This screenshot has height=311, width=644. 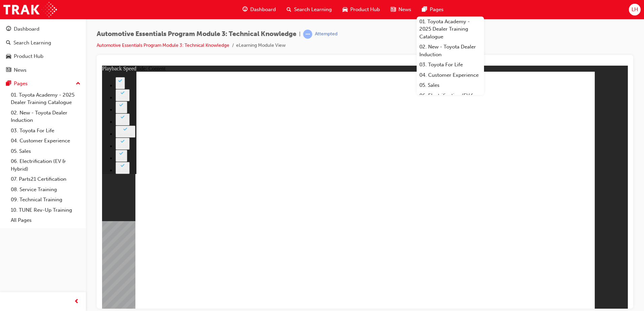 I want to click on div: Search Learning, so click(x=32, y=43).